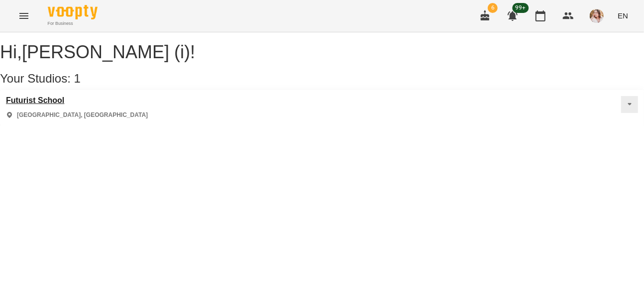 The height and width of the screenshot is (303, 644). What do you see at coordinates (521, 8) in the screenshot?
I see `span: 99+` at bounding box center [521, 8].